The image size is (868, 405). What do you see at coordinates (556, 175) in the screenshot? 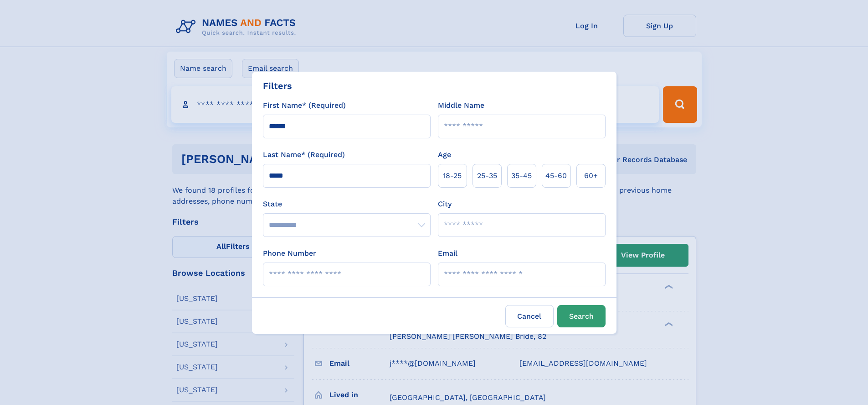
I see `span: 45‑60` at bounding box center [556, 175].